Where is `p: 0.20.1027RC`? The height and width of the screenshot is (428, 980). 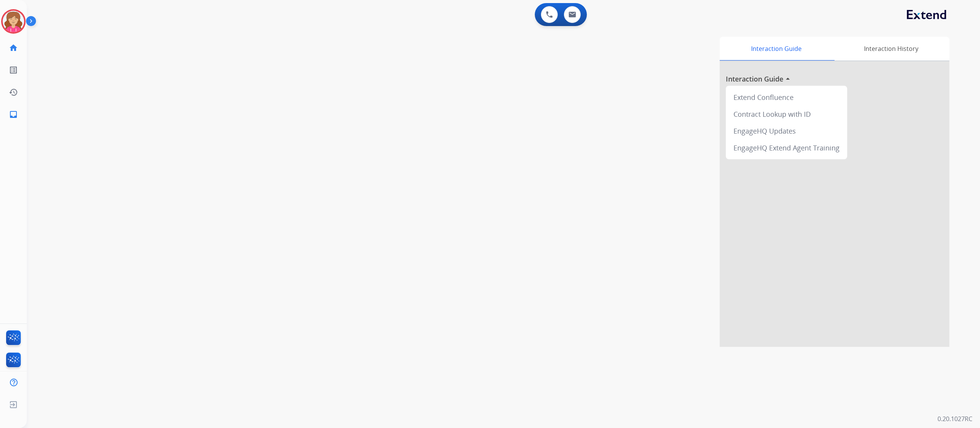 p: 0.20.1027RC is located at coordinates (955, 419).